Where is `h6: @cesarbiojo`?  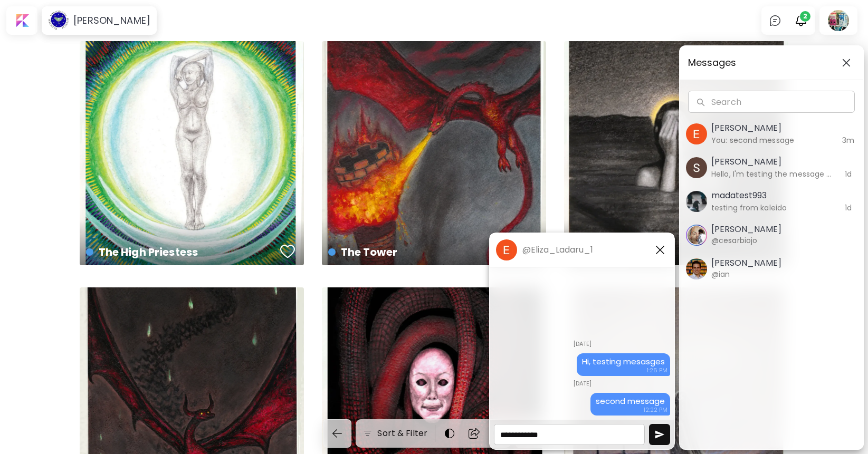 h6: @cesarbiojo is located at coordinates (734, 241).